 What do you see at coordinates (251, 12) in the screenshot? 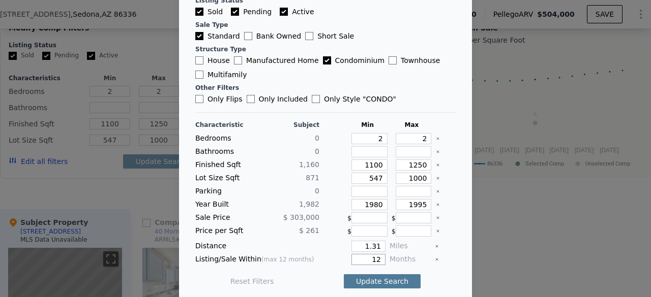
I see `label: Pending` at bounding box center [251, 12].